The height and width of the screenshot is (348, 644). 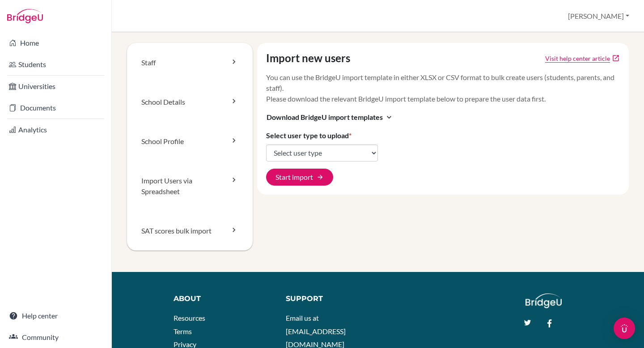 What do you see at coordinates (578, 58) in the screenshot?
I see `a: Click to open Tracking student registration article in a new tab` at bounding box center [578, 58].